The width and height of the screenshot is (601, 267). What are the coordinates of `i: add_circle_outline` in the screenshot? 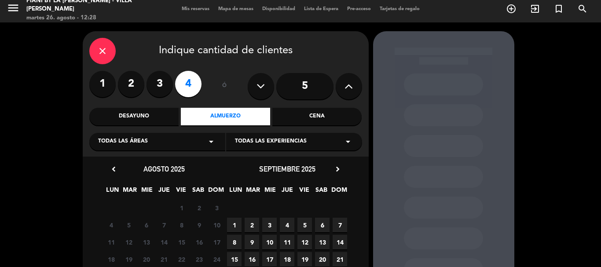 It's located at (511, 9).